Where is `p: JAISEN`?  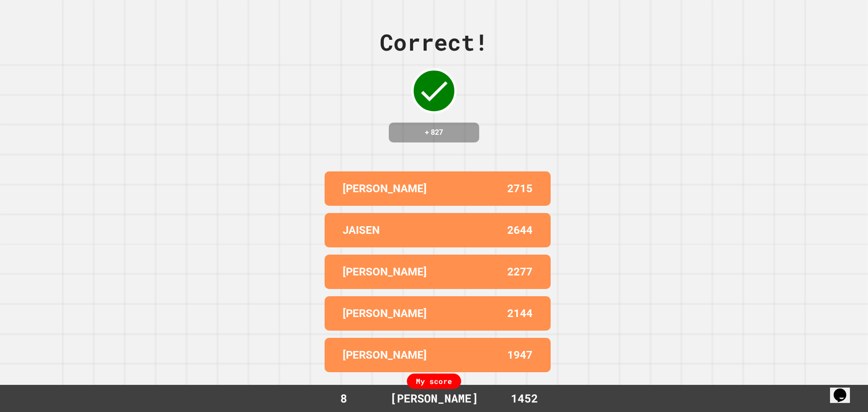 p: JAISEN is located at coordinates (361, 230).